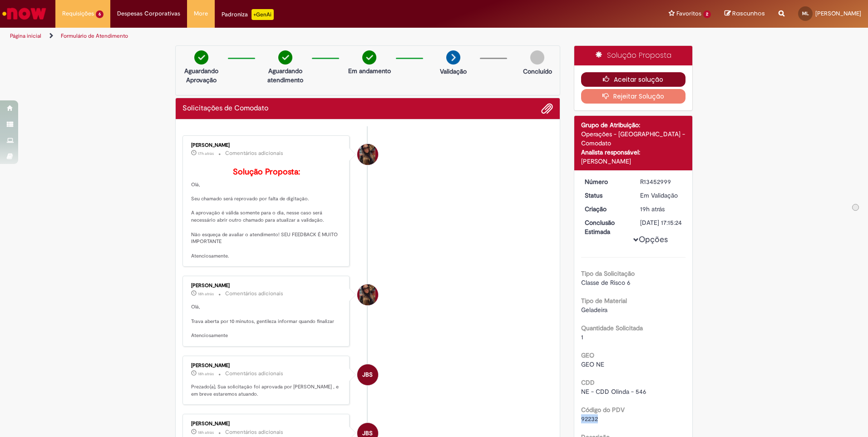 This screenshot has width=868, height=437. I want to click on p: Aguardando atendimento, so click(285, 76).